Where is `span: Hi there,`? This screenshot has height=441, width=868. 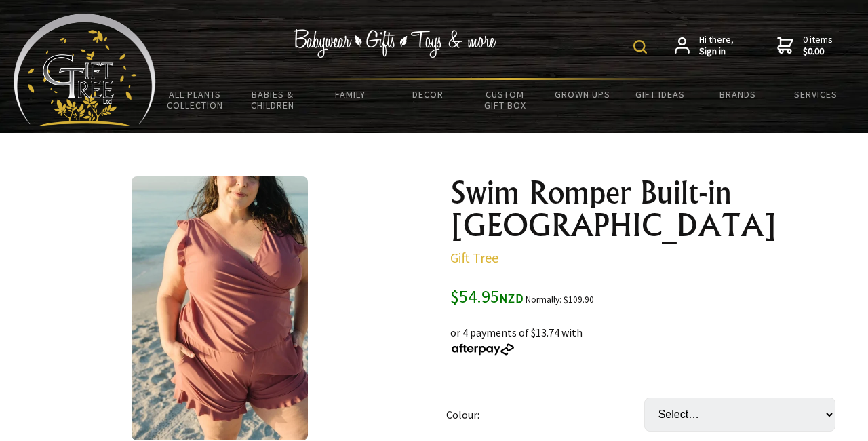 span: Hi there, is located at coordinates (716, 46).